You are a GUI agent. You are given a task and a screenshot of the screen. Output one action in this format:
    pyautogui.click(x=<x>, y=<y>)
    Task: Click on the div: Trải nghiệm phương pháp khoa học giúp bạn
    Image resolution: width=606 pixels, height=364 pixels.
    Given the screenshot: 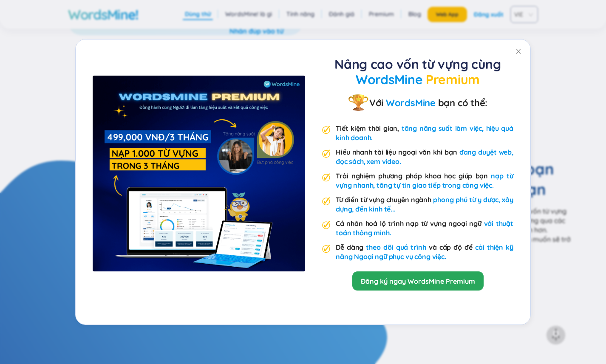 What is the action you would take?
    pyautogui.click(x=425, y=180)
    